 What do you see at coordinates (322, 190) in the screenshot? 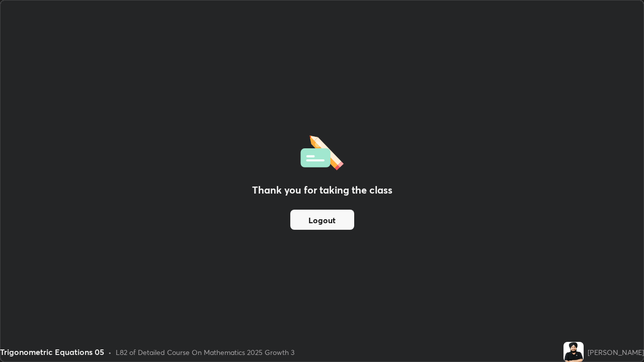
I see `h2: Thank you for taking the class` at bounding box center [322, 190].